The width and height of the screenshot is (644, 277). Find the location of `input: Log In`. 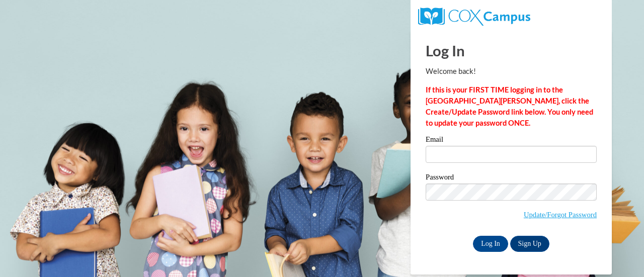

input: Log In is located at coordinates (490, 244).